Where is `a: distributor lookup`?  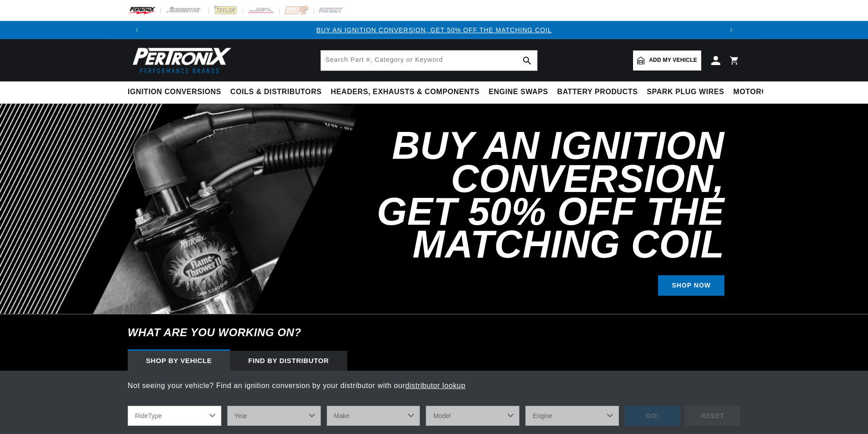 a: distributor lookup is located at coordinates (435, 385).